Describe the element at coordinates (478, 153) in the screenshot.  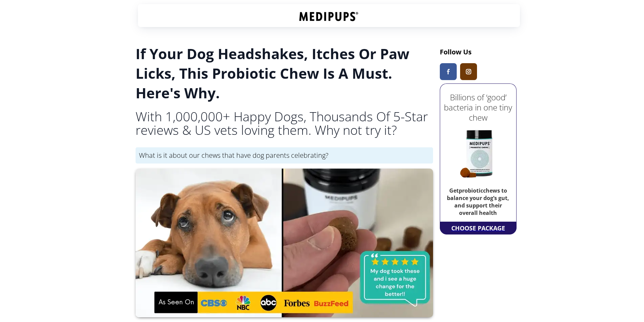
I see `a: Billions of ‘good’ bacteria in one tiny chewGetprobioticchews to balance your dog’s gut, and supp...` at that location.